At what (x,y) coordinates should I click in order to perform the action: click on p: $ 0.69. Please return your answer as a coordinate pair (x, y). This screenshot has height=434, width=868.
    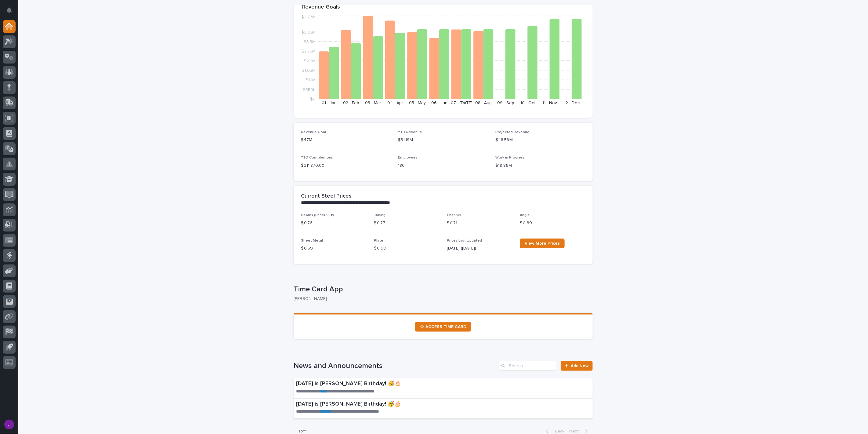
    Looking at the image, I should click on (552, 223).